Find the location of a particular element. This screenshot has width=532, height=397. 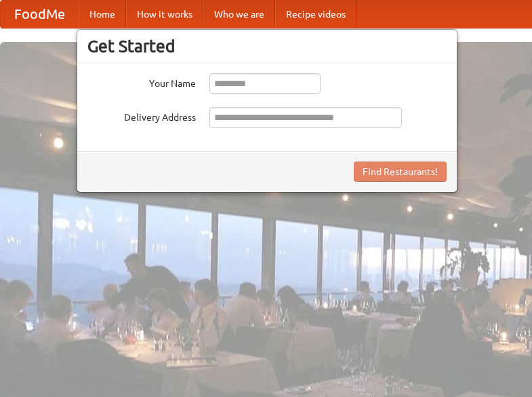

a: Home is located at coordinates (102, 14).